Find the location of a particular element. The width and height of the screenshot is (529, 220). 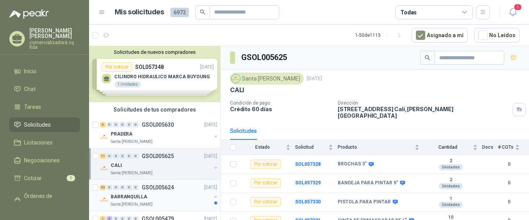

p: Crédito 60 días is located at coordinates (281, 109).